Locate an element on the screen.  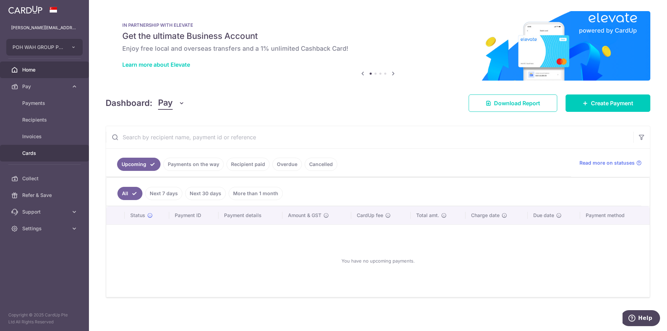
a: Recipient paid is located at coordinates (248, 164).